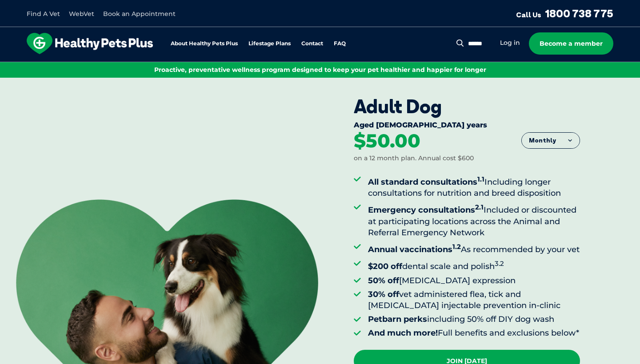 The width and height of the screenshot is (640, 364). Describe the element at coordinates (383, 281) in the screenshot. I see `strong: 50% off` at that location.